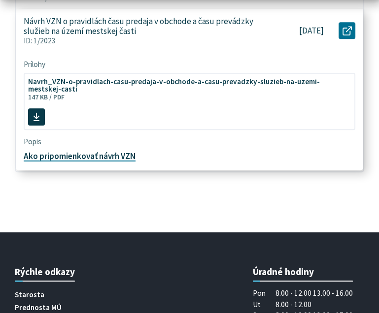  Describe the element at coordinates (190, 102) in the screenshot. I see `a: Navrh_VZN-o-pravidlach-casu-predaja-v-obchode-a-casu-prevadzky-sluzieb-na-uzemi-mestskej-casti 14...` at that location.